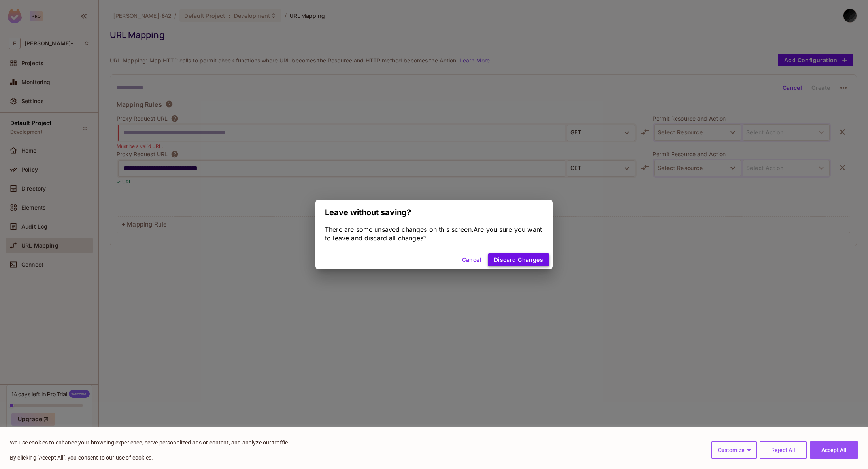 This screenshot has height=469, width=868. I want to click on span: There are some unsaved changes on this screen.Are you sure you want to leave and discard all chan..., so click(433, 234).